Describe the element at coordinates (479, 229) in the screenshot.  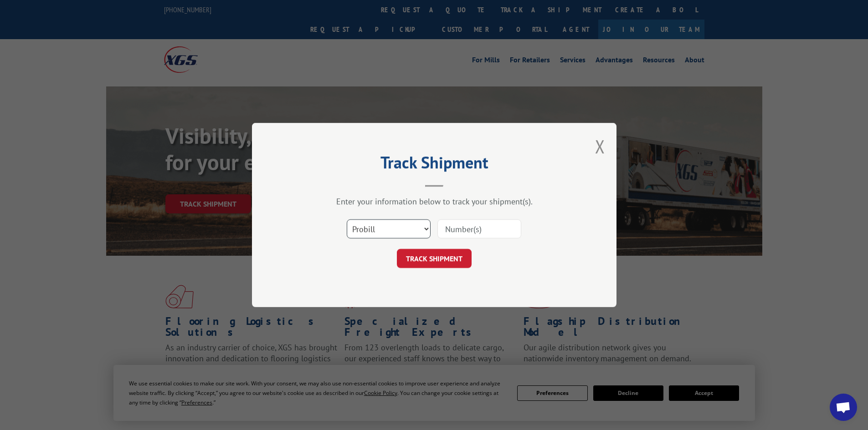
I see `input: Number(s)` at that location.